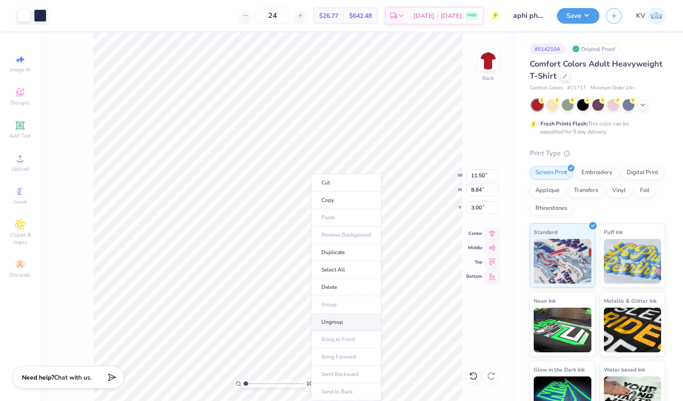 The height and width of the screenshot is (401, 683). What do you see at coordinates (346, 200) in the screenshot?
I see `li: Copy` at bounding box center [346, 200].